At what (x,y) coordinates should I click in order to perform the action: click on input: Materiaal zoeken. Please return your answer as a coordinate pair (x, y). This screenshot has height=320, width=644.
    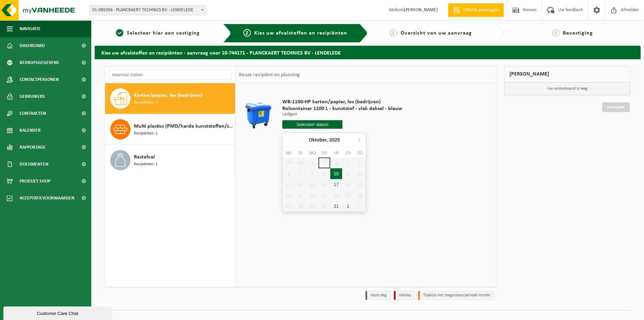
    Looking at the image, I should click on (170, 75).